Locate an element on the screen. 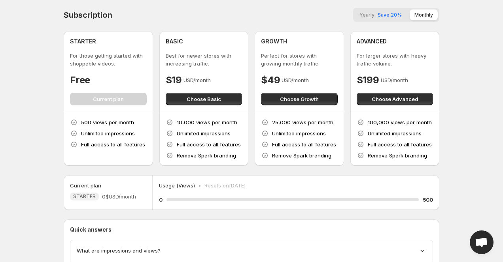  p: 100,000 views per month is located at coordinates (399, 122).